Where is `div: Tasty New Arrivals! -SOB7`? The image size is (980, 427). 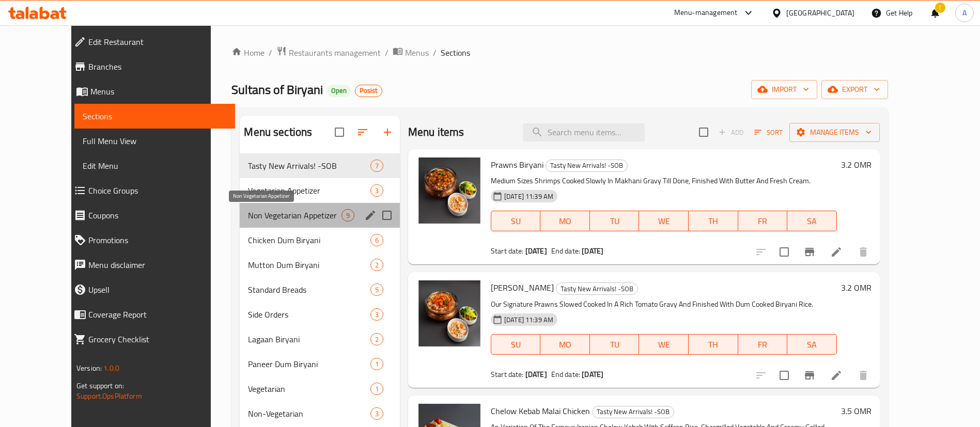
div: Tasty New Arrivals! -SOB7 is located at coordinates (319, 166).